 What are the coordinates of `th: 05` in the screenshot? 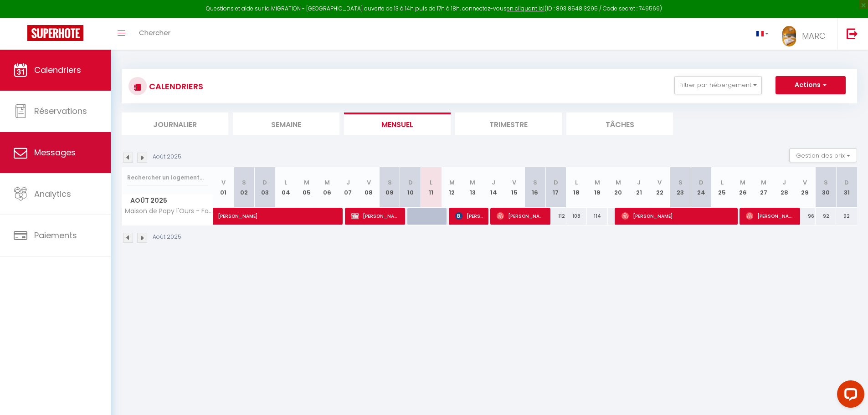 It's located at (306, 187).